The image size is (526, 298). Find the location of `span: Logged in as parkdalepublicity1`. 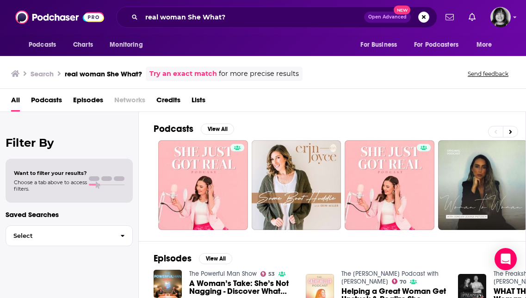

span: Logged in as parkdalepublicity1 is located at coordinates (500, 17).